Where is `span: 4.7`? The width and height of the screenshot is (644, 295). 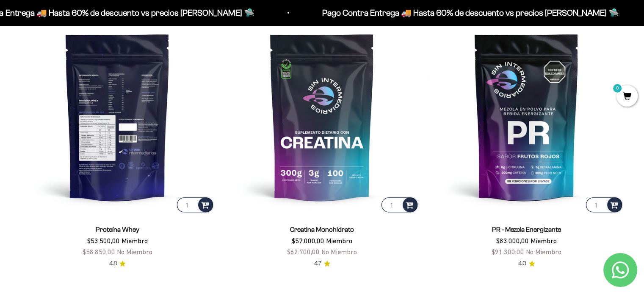 span: 4.7 is located at coordinates (318, 263).